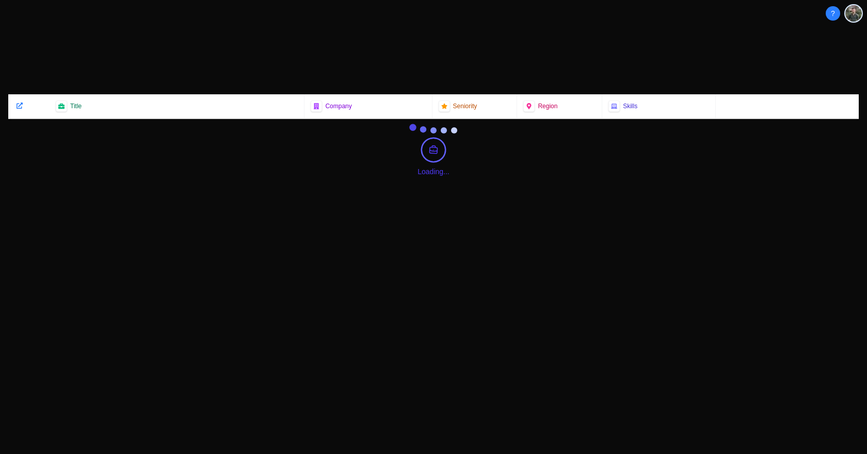 The width and height of the screenshot is (867, 454). What do you see at coordinates (853, 13) in the screenshot?
I see `img: User avatar` at bounding box center [853, 13].